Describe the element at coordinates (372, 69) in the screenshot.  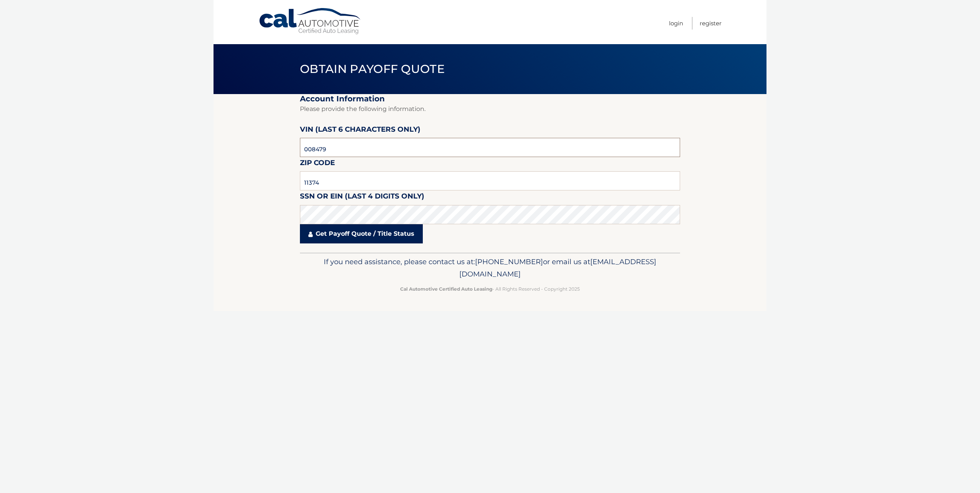
I see `span: Obtain Payoff Quote` at that location.